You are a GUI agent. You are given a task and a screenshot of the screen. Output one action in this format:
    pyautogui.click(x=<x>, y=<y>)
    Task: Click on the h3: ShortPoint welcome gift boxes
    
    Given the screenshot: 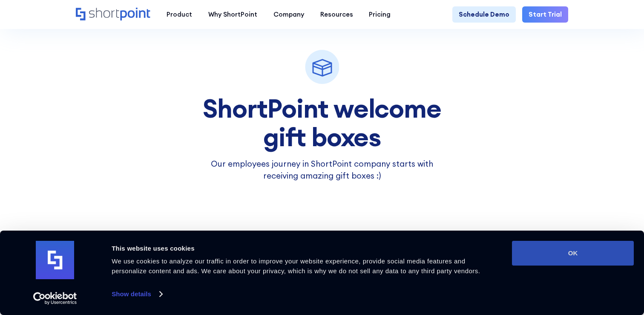 What is the action you would take?
    pyautogui.click(x=322, y=122)
    